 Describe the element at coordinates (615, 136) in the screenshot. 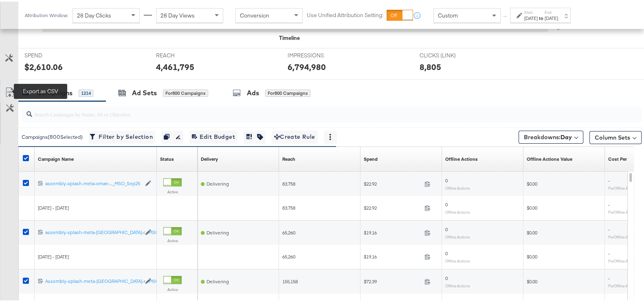

I see `button: Column Sets` at that location.